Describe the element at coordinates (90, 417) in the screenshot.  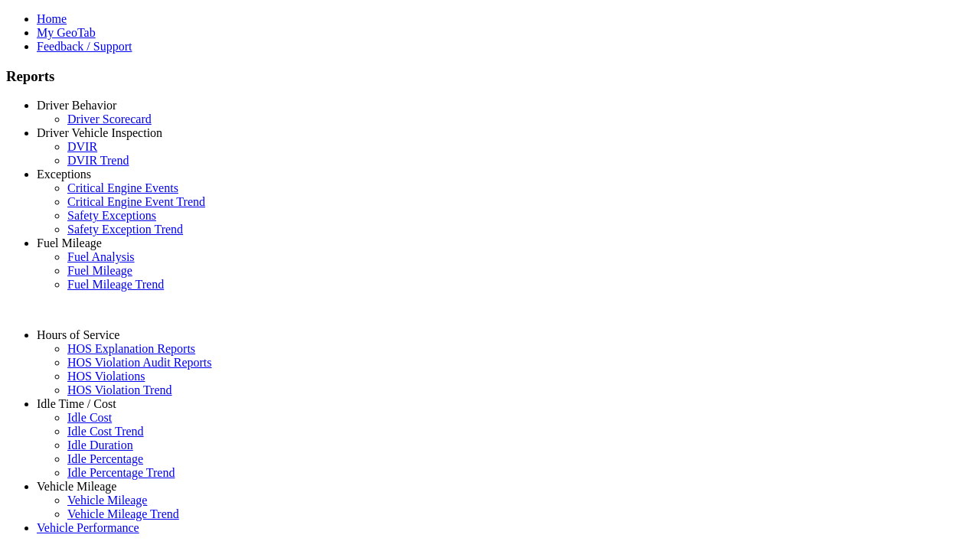
I see `a: Idle Cost` at that location.